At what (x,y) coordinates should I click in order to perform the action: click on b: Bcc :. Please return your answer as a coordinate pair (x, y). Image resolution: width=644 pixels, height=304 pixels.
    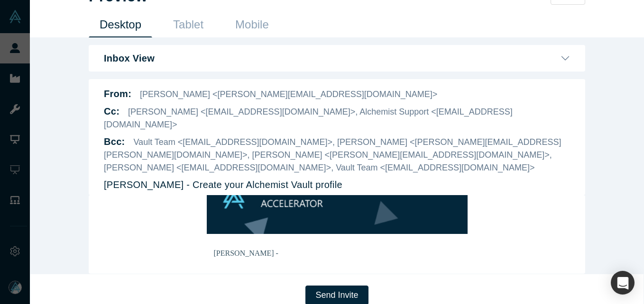
    Looking at the image, I should click on (114, 142).